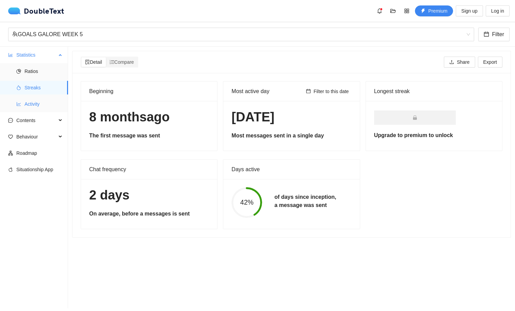 The width and height of the screenshot is (515, 311). What do you see at coordinates (393, 11) in the screenshot?
I see `span: folder-open` at bounding box center [393, 11].